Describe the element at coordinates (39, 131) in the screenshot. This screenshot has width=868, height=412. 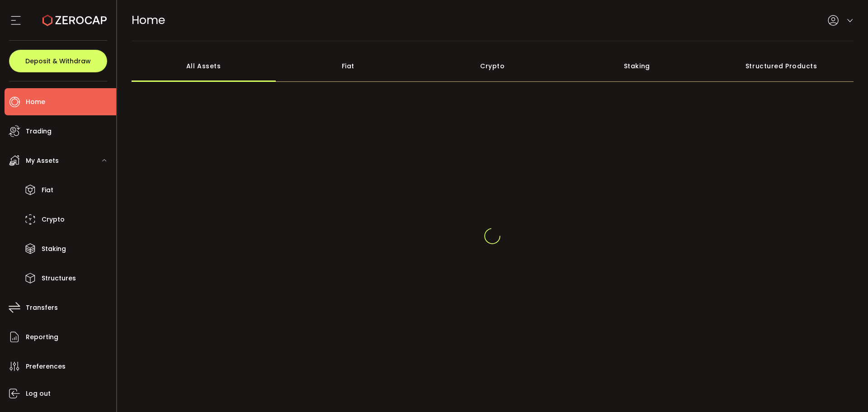
I see `span: Trading` at that location.